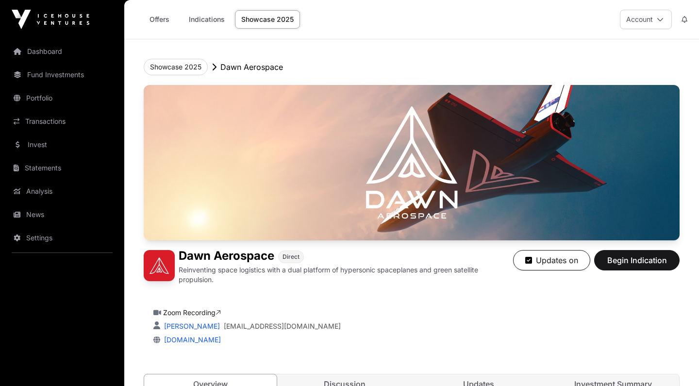  I want to click on a: Transactions, so click(62, 121).